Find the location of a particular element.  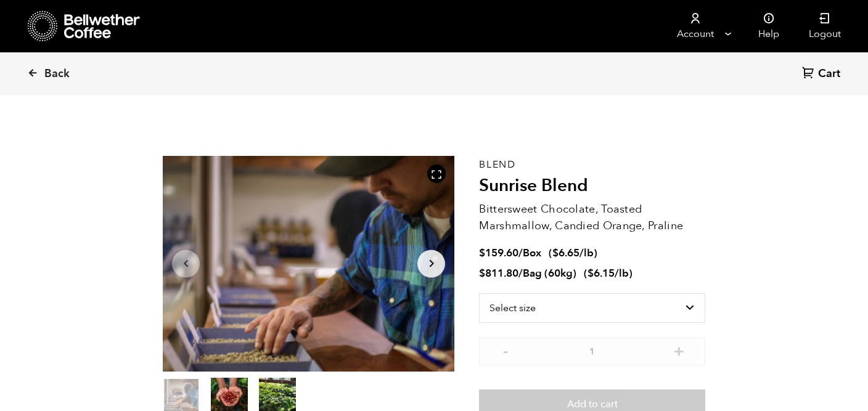

span: Bag (60kg) is located at coordinates (549, 273).